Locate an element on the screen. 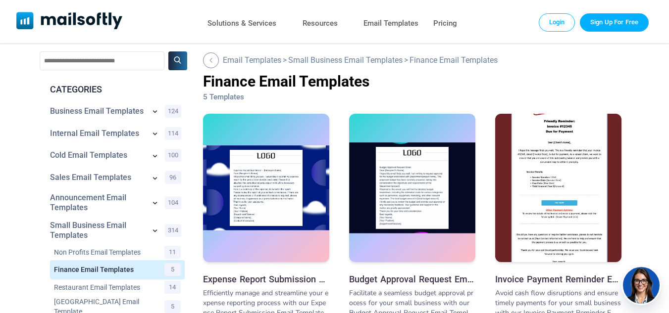 This screenshot has height=313, width=669. a: Show subcategories for Small Business Email Templates is located at coordinates (155, 232).